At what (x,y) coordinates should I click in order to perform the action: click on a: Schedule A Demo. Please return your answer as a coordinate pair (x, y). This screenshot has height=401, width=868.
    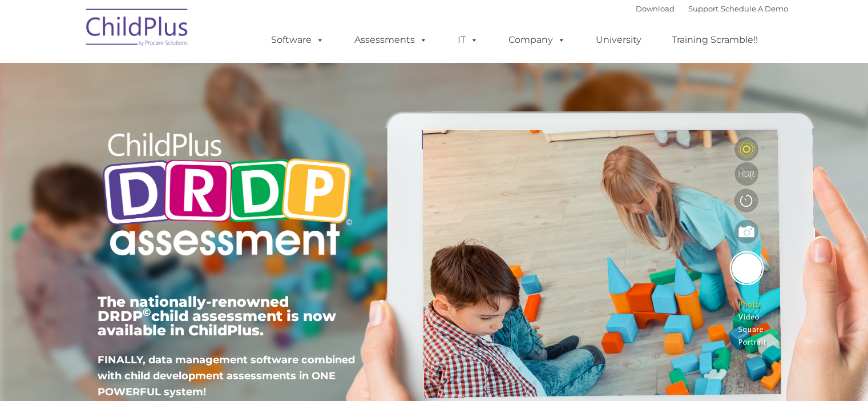
    Looking at the image, I should click on (755, 9).